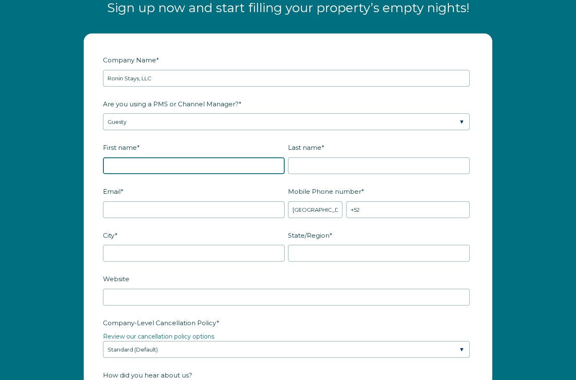  What do you see at coordinates (159, 336) in the screenshot?
I see `a: Review our cancellation policy options` at bounding box center [159, 336].